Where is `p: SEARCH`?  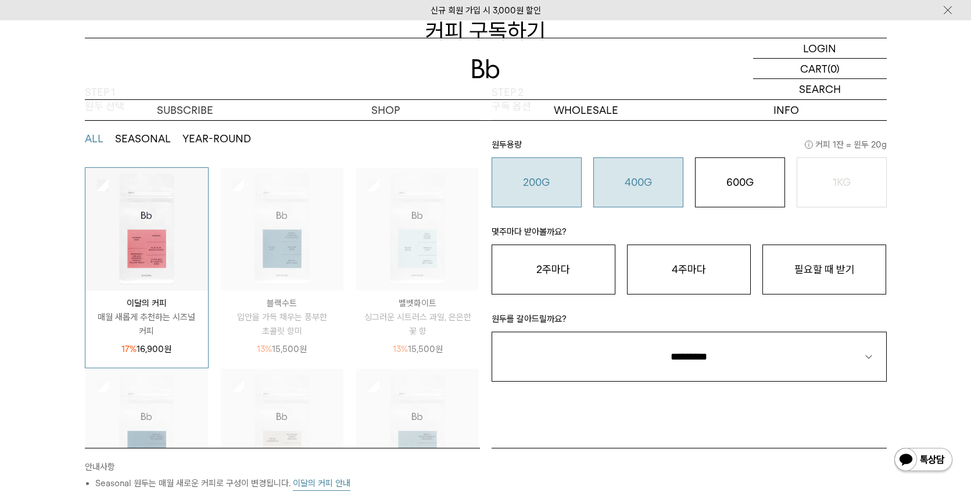
p: SEARCH is located at coordinates (820, 89).